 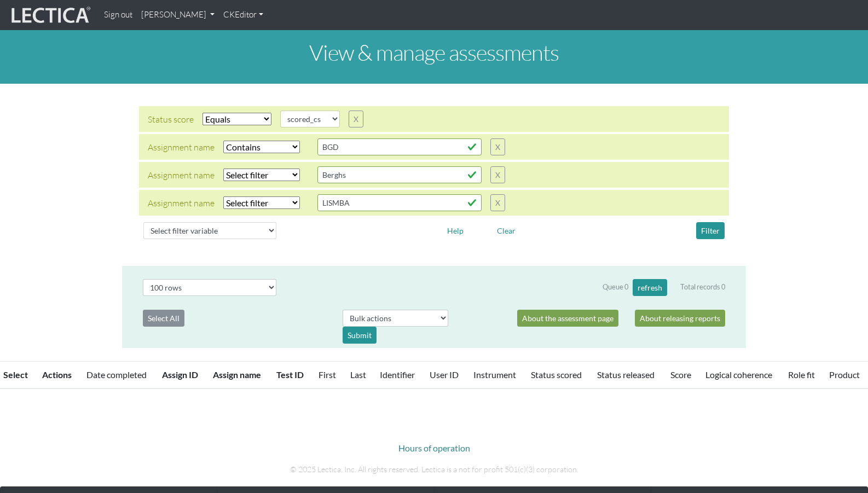 I want to click on a: User ID, so click(x=444, y=374).